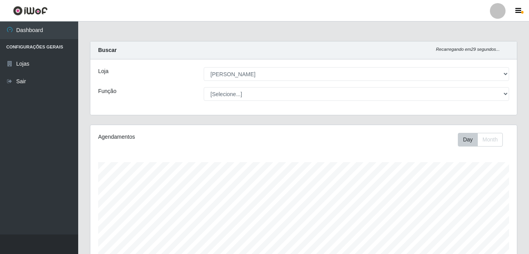  I want to click on div: First group, so click(480, 140).